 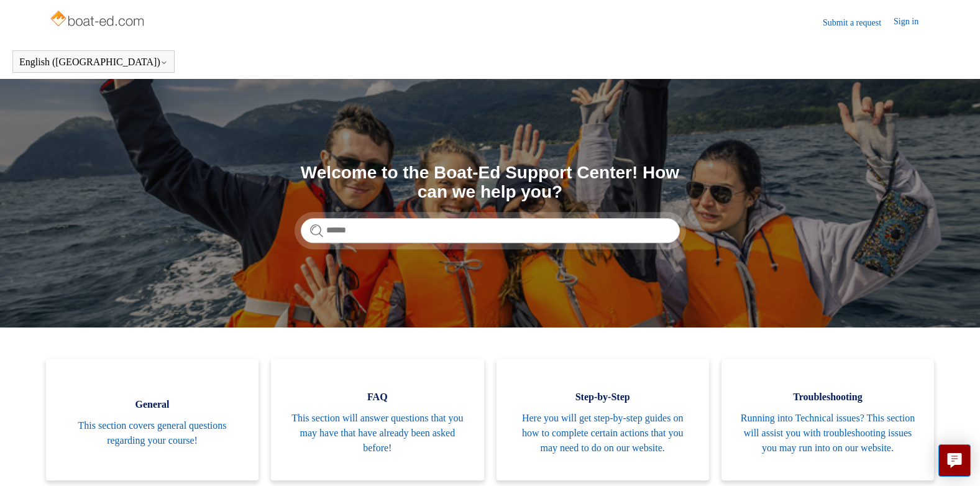 I want to click on span: This section covers general questions regarding your course!, so click(x=153, y=433).